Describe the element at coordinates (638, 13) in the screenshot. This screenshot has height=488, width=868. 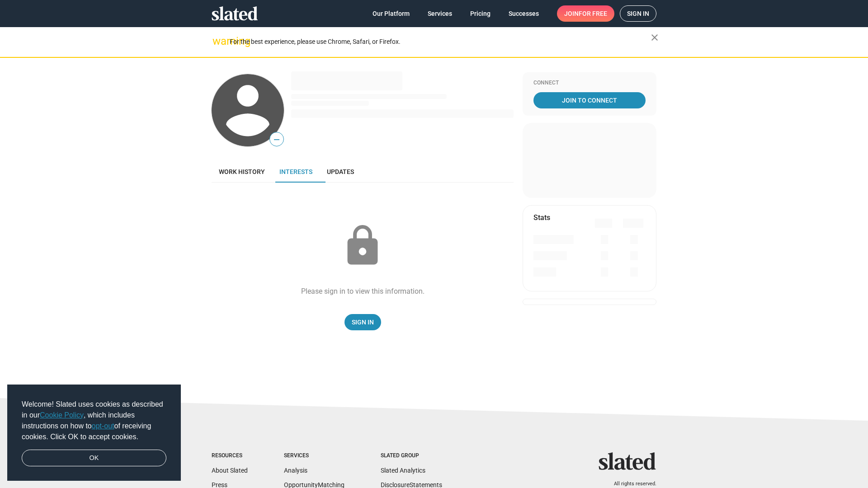
I see `a: Sign in` at that location.